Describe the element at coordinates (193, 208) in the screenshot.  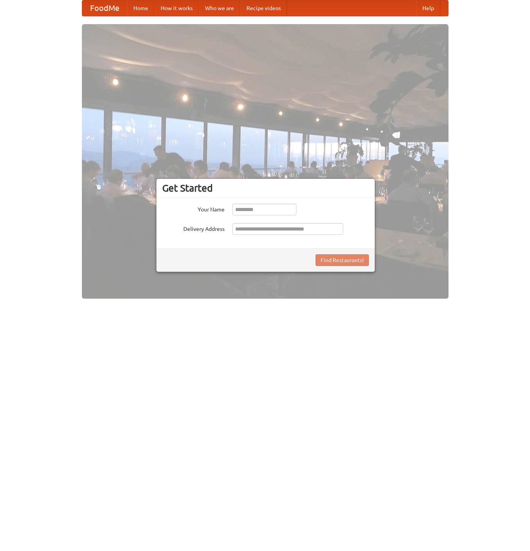
I see `label: Your Name` at that location.